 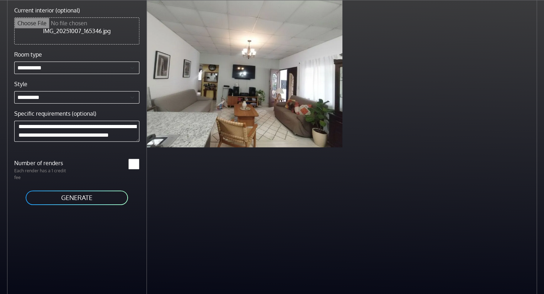 What do you see at coordinates (21, 84) in the screenshot?
I see `label: Style` at bounding box center [21, 84].